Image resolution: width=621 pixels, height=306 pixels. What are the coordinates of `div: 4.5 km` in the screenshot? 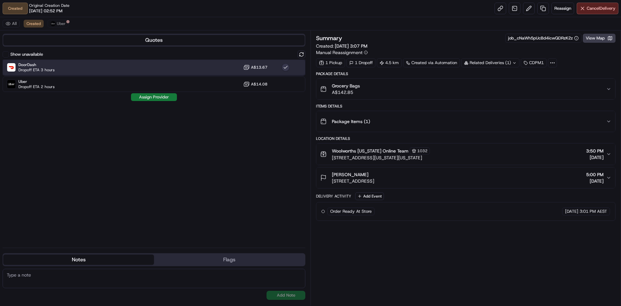 It's located at (389, 63).